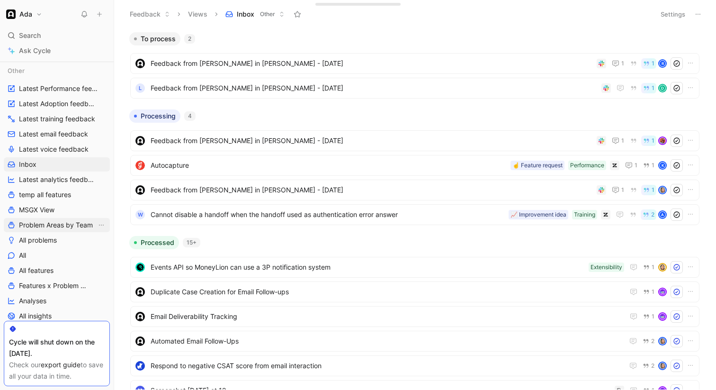  Describe the element at coordinates (57, 195) in the screenshot. I see `a: temp all features` at that location.